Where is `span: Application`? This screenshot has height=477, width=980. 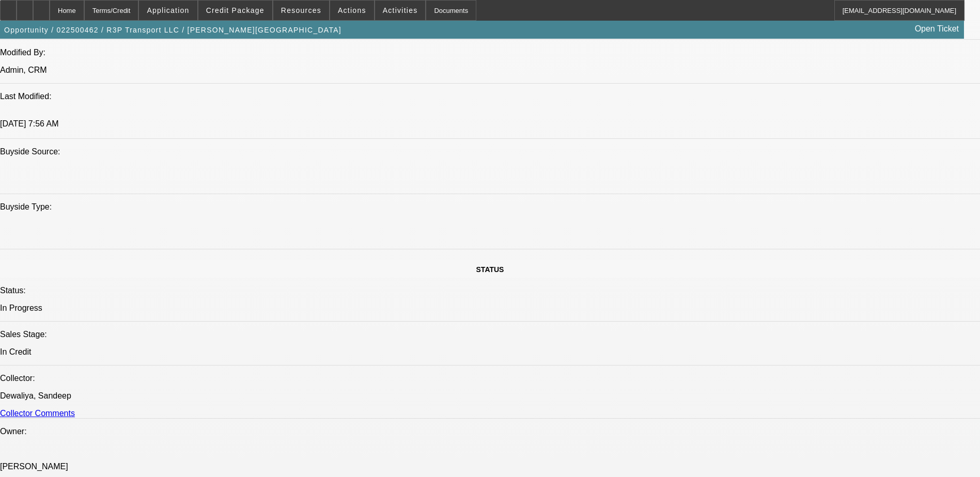 span: Application is located at coordinates (168, 11).